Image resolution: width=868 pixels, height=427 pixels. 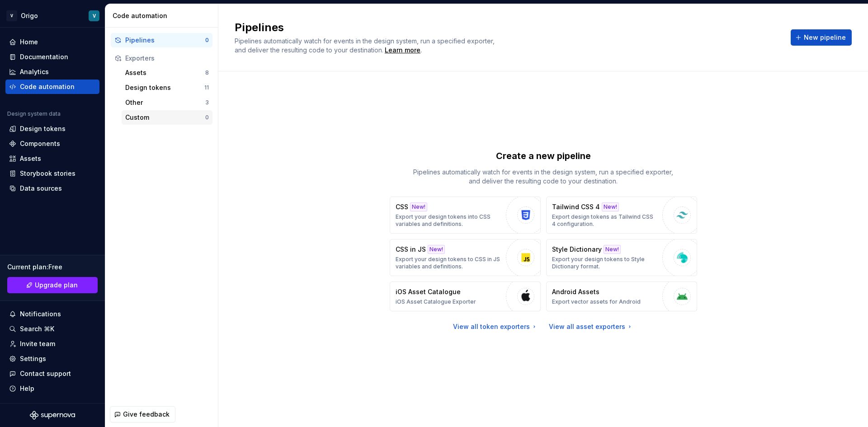 What do you see at coordinates (52, 57) in the screenshot?
I see `a: Documentation` at bounding box center [52, 57].